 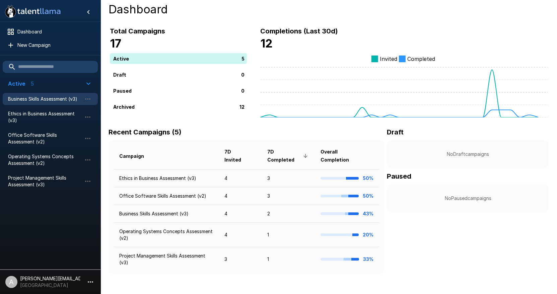 I want to click on td: Operating Systems Concepts Assessment (v2), so click(x=166, y=235).